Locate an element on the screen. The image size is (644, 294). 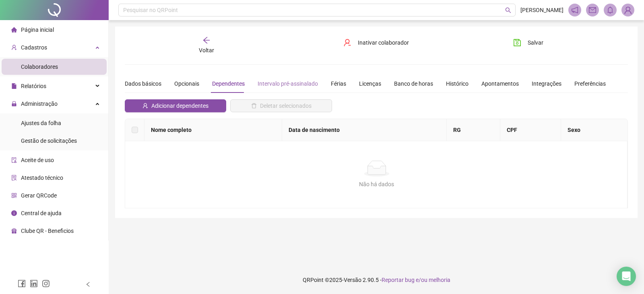
th: Data de nascimento is located at coordinates (364, 130).